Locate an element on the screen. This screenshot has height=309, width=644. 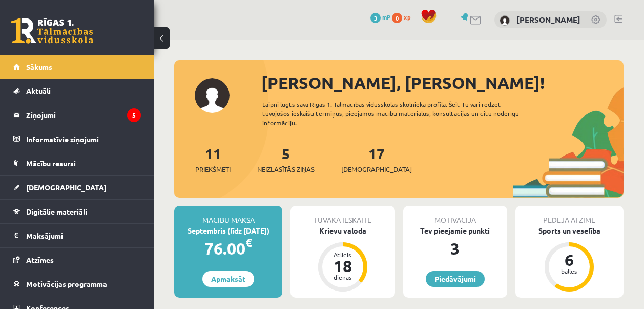
div: Atlicis is located at coordinates (343, 254).